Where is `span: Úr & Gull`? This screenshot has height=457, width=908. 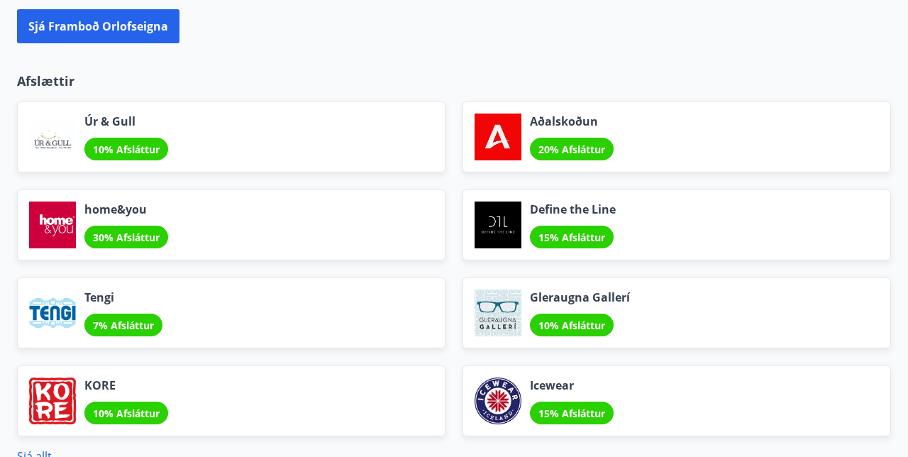
span: Úr & Gull is located at coordinates (126, 121).